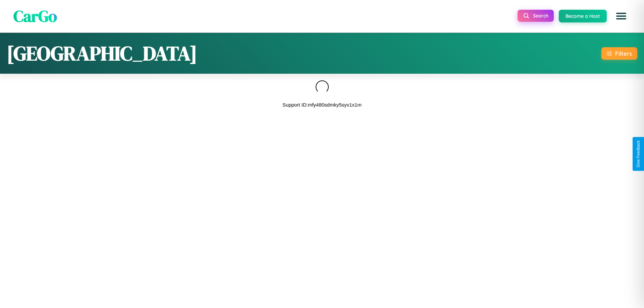 The height and width of the screenshot is (308, 644). Describe the element at coordinates (583, 16) in the screenshot. I see `button: Become a Host` at that location.